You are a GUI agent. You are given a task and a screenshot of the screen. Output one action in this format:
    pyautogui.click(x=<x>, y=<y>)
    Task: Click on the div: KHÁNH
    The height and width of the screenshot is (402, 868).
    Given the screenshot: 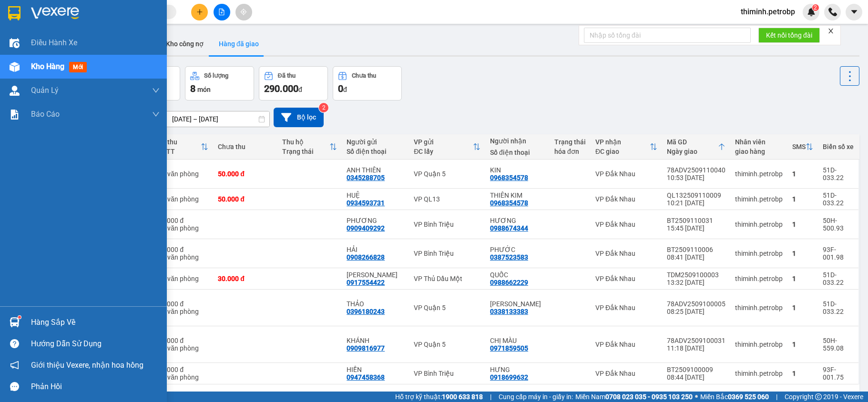 What is the action you would take?
    pyautogui.click(x=375, y=341)
    